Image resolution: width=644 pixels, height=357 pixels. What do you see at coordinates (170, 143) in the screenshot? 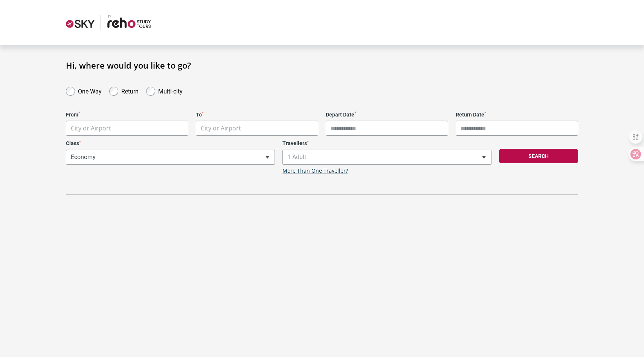
I see `label: Class` at bounding box center [170, 143].